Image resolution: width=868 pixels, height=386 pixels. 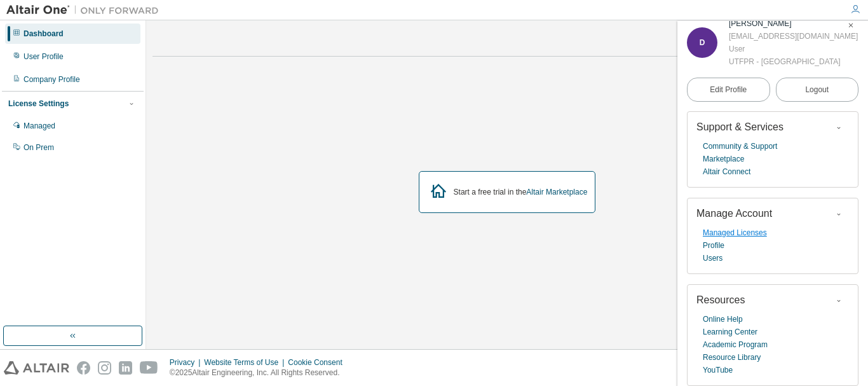 What do you see at coordinates (187, 362) in the screenshot?
I see `div: Privacy` at bounding box center [187, 362].